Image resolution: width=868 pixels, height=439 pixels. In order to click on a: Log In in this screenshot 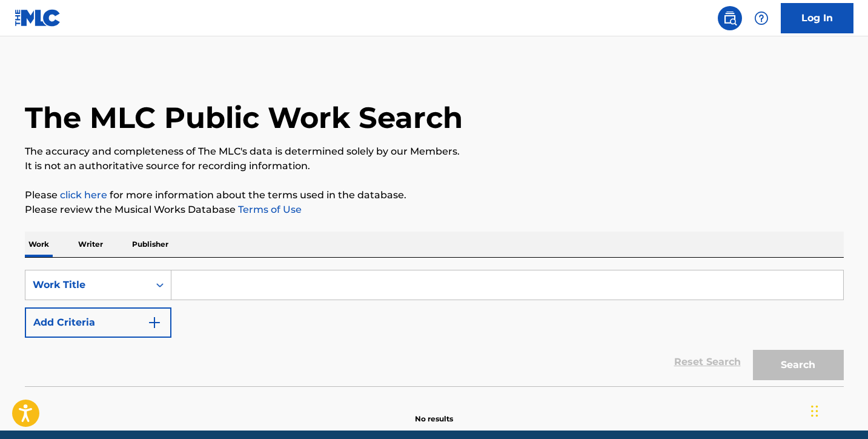, I will do `click(817, 18)`.